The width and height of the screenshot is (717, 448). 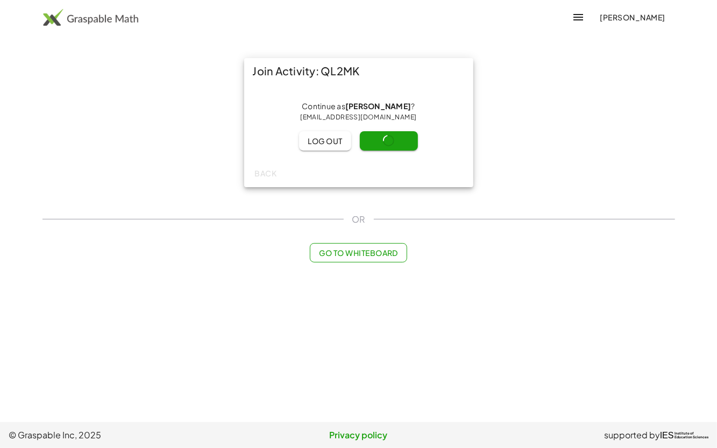 What do you see at coordinates (325, 141) in the screenshot?
I see `button: Log out` at bounding box center [325, 141].